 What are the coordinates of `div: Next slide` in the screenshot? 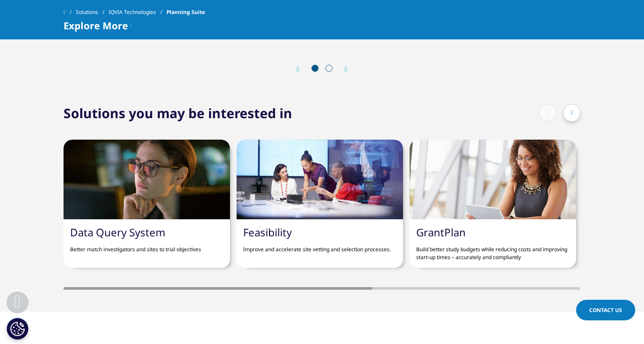 It's located at (342, 69).